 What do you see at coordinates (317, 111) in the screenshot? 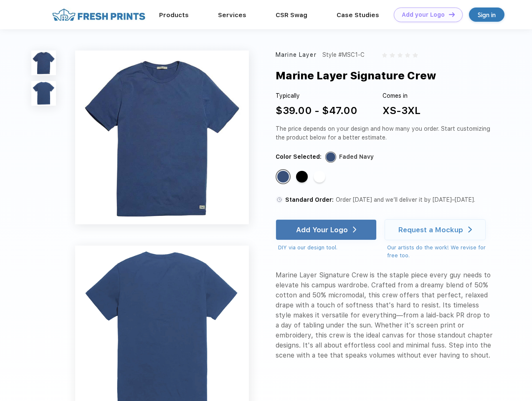
I see `div: $39.00 - $47.00` at bounding box center [317, 111].